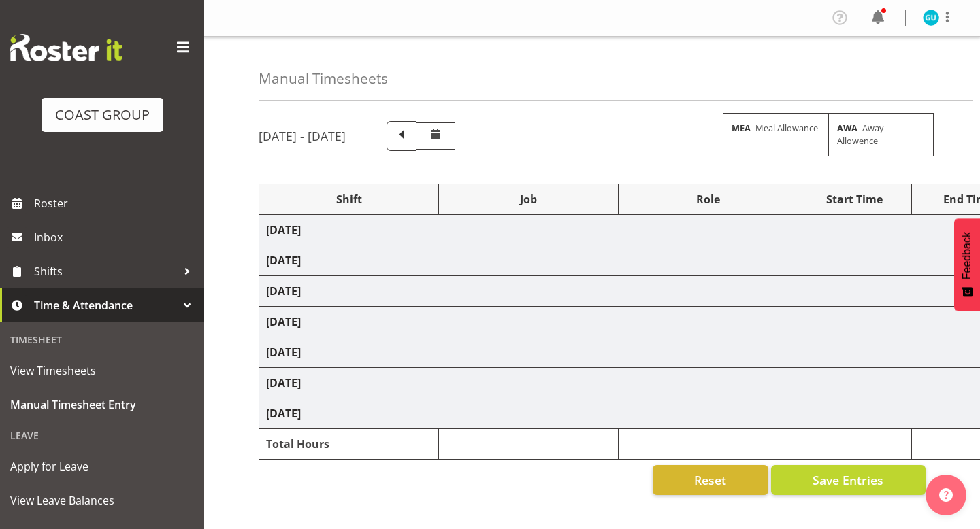 The image size is (980, 529). What do you see at coordinates (848, 128) in the screenshot?
I see `strong: AWA` at bounding box center [848, 128].